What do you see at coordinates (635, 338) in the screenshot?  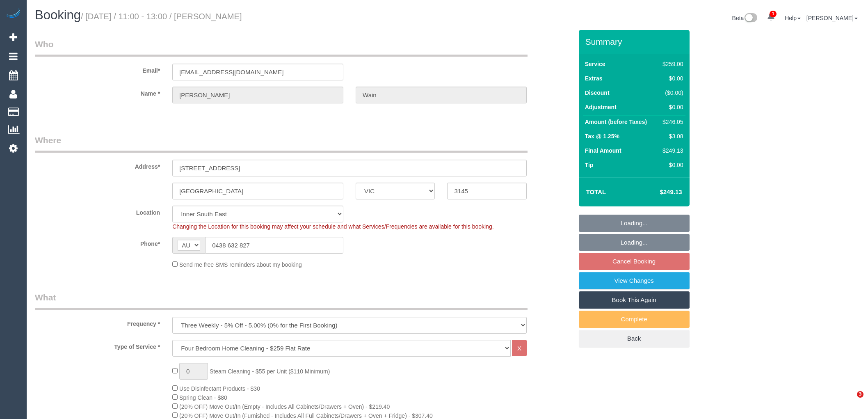 I see `a: Back` at bounding box center [635, 338].